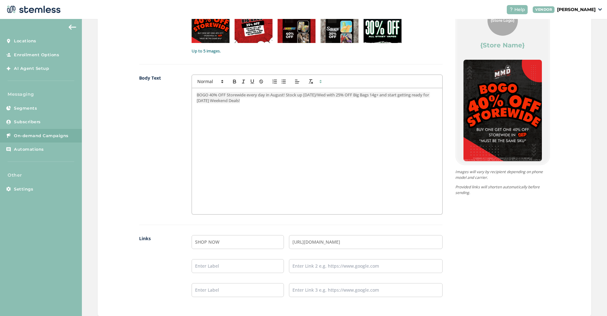 This screenshot has height=316, width=607. Describe the element at coordinates (29, 150) in the screenshot. I see `span: Automations` at that location.